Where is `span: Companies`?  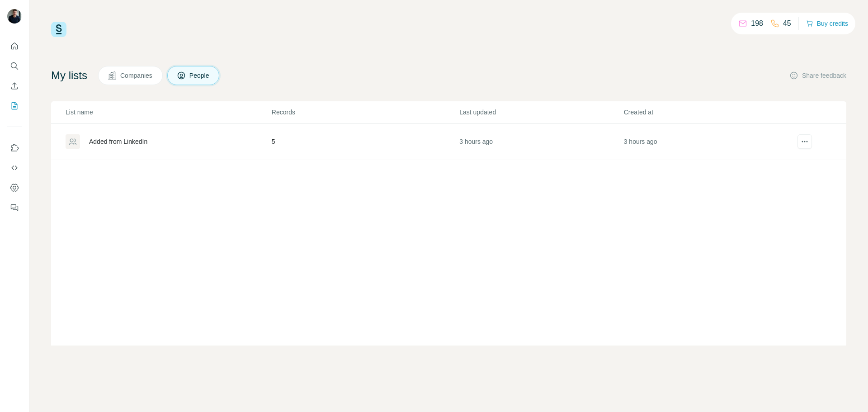 span: Companies is located at coordinates (137, 76).